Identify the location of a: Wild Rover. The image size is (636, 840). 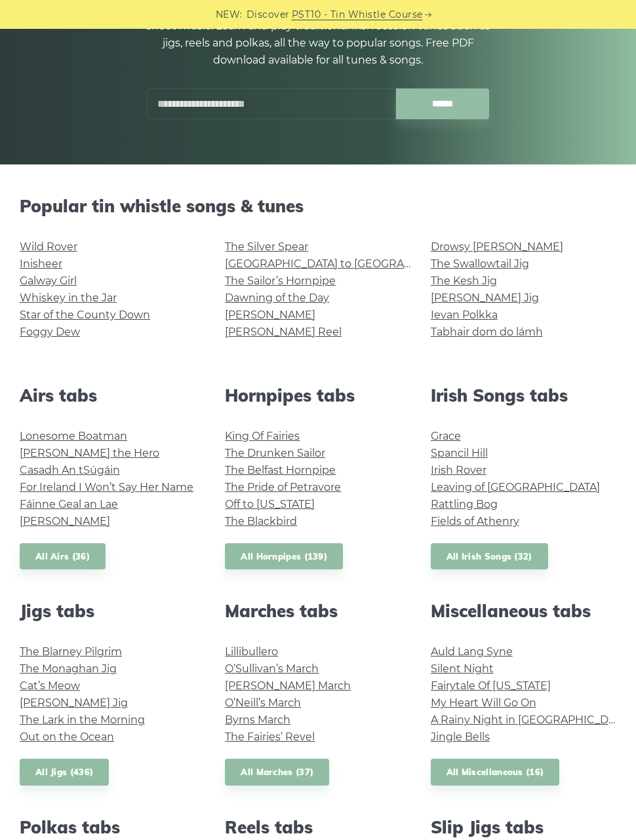
(49, 246).